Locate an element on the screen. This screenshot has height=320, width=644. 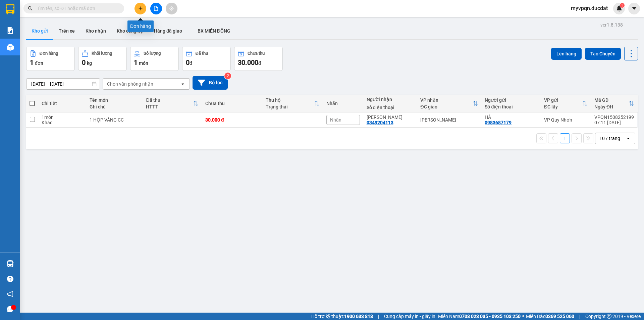
button: aim is located at coordinates (171, 8).